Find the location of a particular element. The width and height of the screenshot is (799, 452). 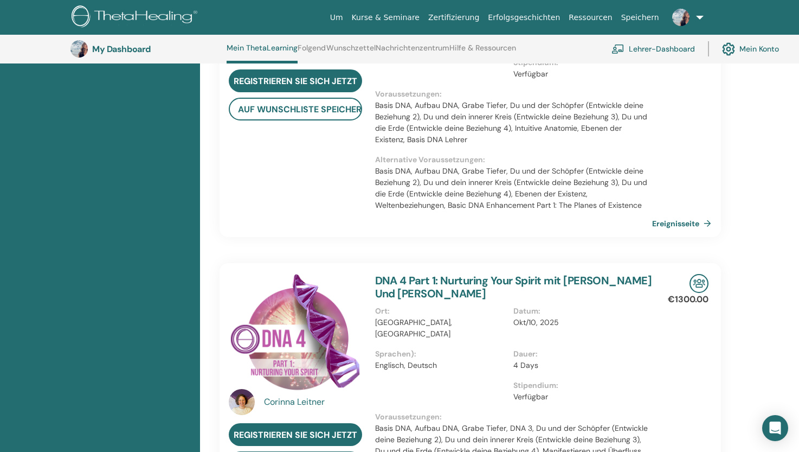

div: Corinna Leitner is located at coordinates (314, 402).